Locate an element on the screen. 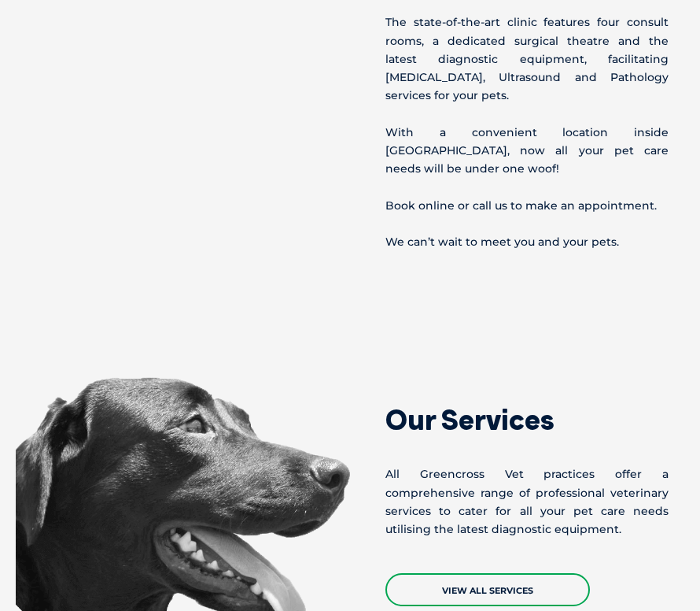 The height and width of the screenshot is (611, 700). h2: Our Services is located at coordinates (527, 419).